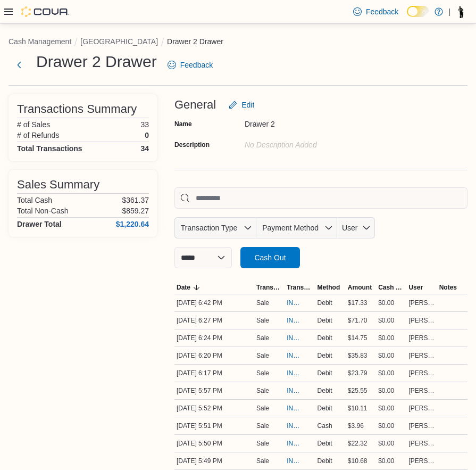 Image resolution: width=476 pixels, height=470 pixels. Describe the element at coordinates (135, 211) in the screenshot. I see `p: $859.27` at that location.